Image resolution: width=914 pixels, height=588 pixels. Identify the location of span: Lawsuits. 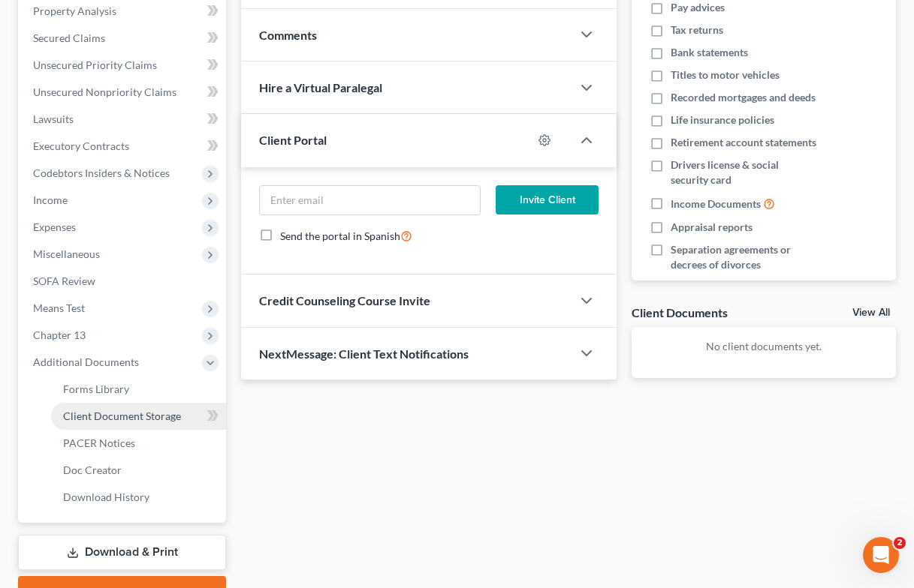
(53, 119).